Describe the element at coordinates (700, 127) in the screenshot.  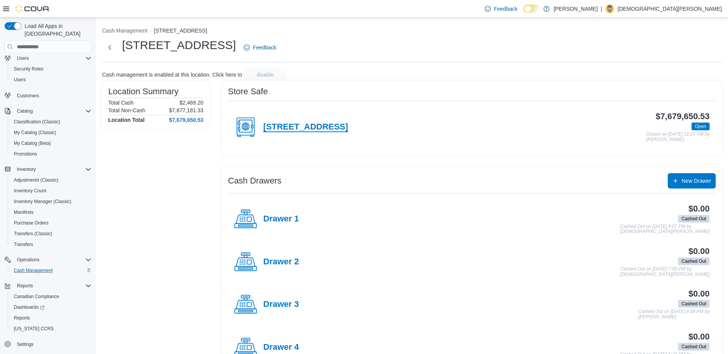
I see `span: Open` at that location.